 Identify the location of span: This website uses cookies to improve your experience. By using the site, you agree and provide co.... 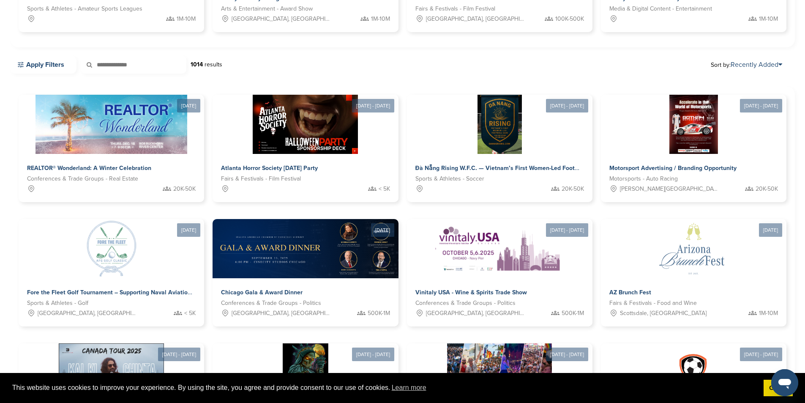
(384, 387).